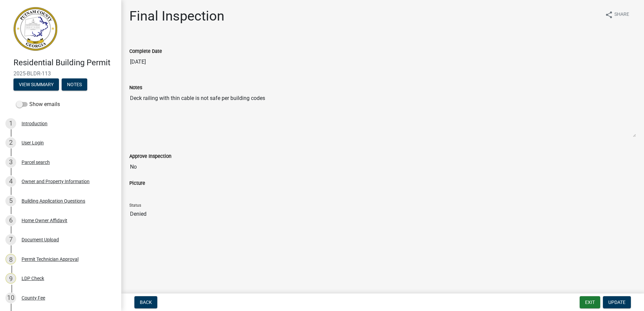 This screenshot has width=644, height=311. What do you see at coordinates (590, 302) in the screenshot?
I see `button: Exit` at bounding box center [590, 302].